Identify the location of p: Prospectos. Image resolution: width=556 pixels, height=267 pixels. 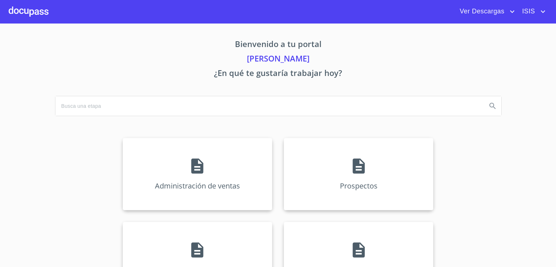
(359, 186).